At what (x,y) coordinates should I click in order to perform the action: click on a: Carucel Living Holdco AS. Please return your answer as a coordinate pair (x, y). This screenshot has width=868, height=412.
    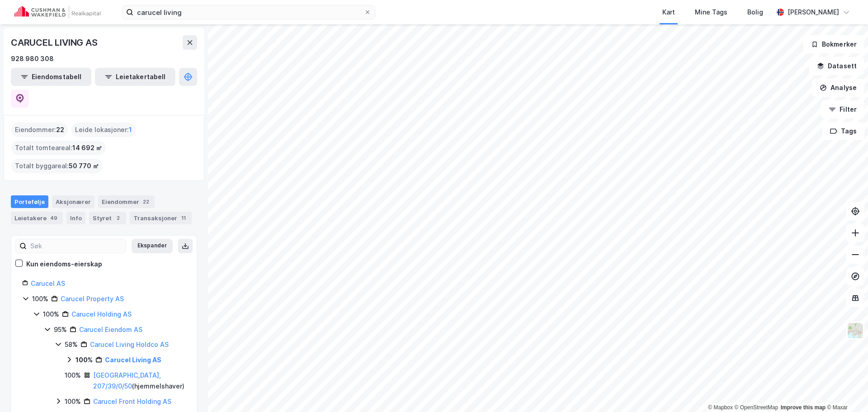
    Looking at the image, I should click on (129, 344).